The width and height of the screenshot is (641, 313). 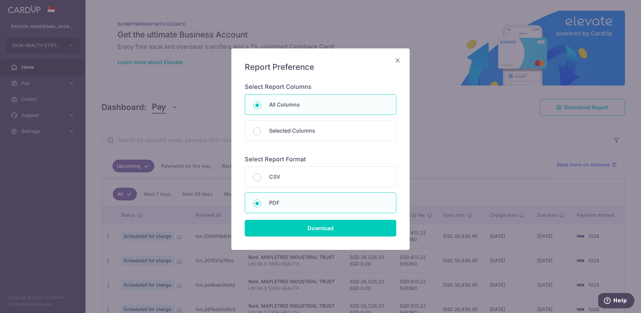 I want to click on p: PDF, so click(x=328, y=203).